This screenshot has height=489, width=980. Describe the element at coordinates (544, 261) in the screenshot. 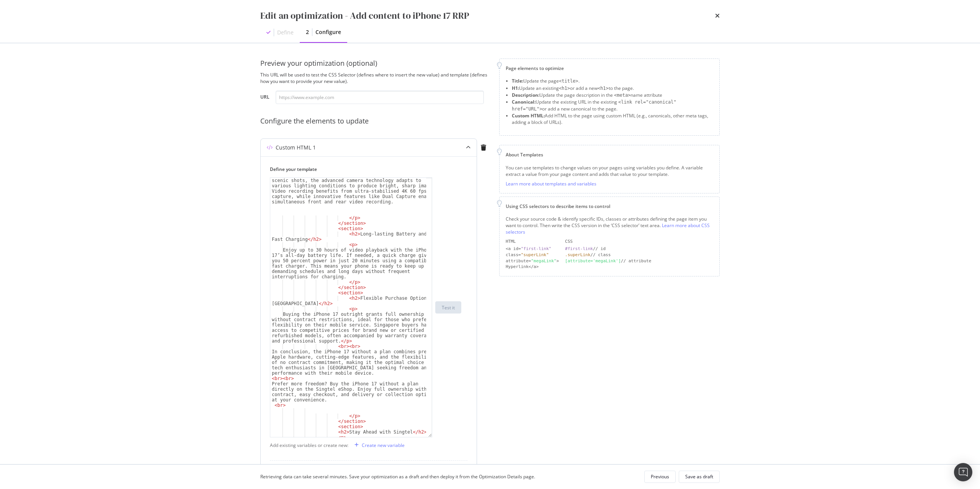

I see `div: "megaLink"` at that location.